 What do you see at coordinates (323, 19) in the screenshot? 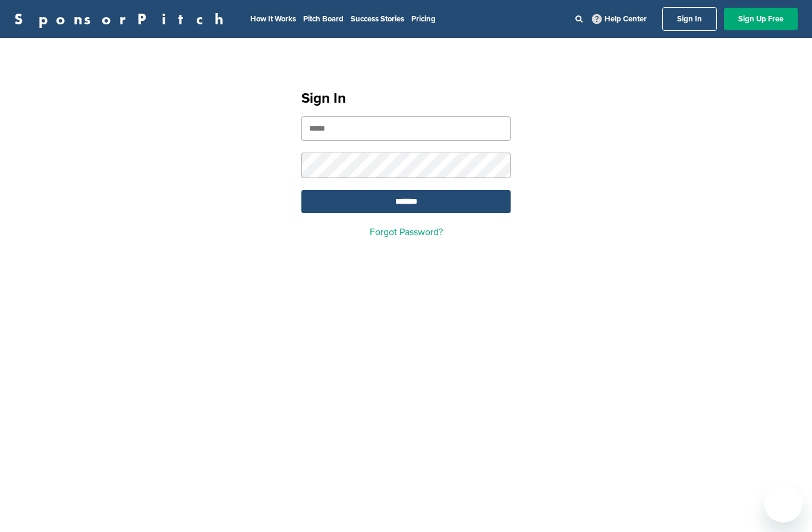
I see `a: Pitch Board` at bounding box center [323, 19].